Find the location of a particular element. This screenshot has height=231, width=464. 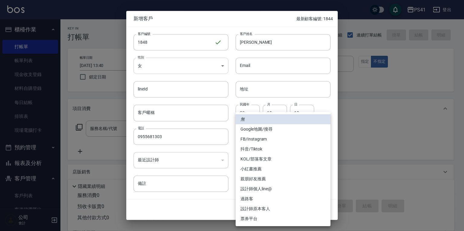

li: 親朋好友推薦 is located at coordinates (283, 179).